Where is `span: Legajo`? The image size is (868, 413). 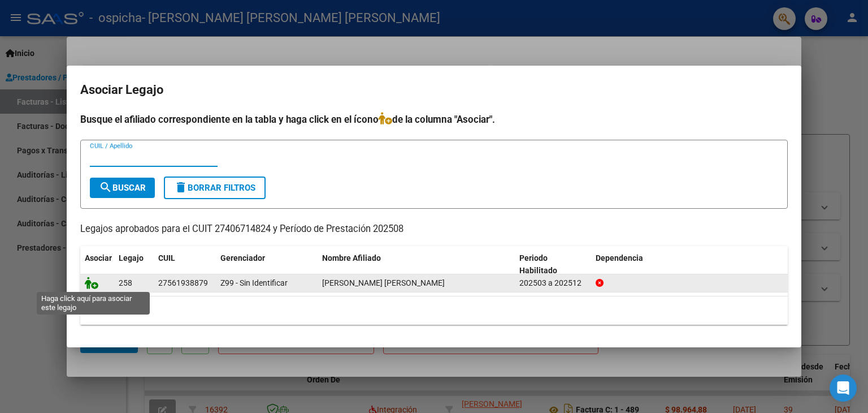 span: Legajo is located at coordinates (131, 258).